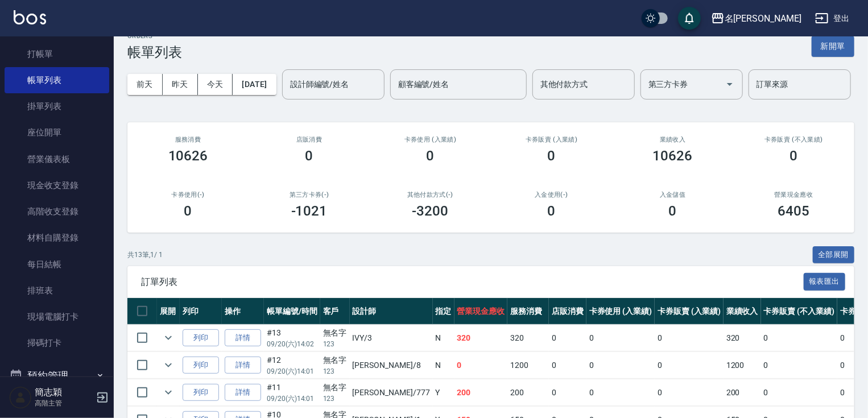  I want to click on a: 掃碼打卡, so click(57, 343).